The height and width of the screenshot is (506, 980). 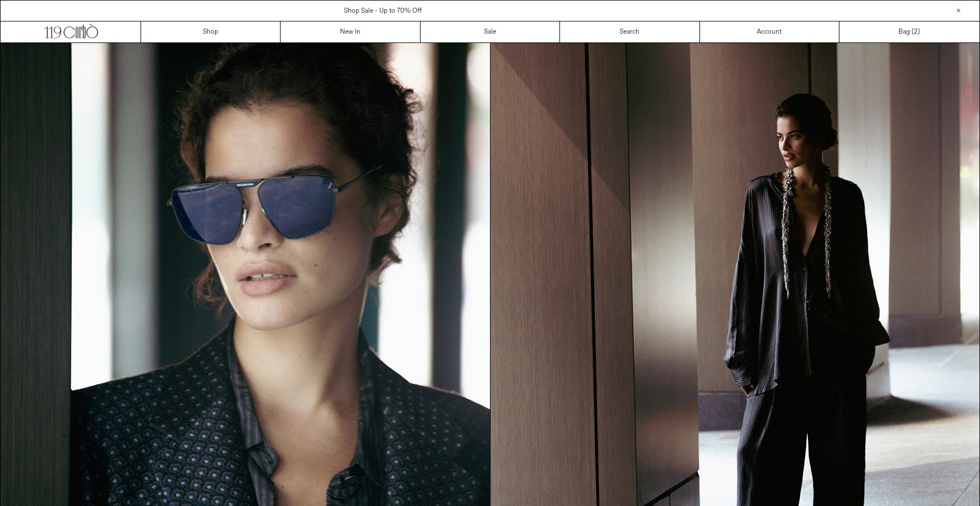 What do you see at coordinates (490, 32) in the screenshot?
I see `a: Sale` at bounding box center [490, 32].